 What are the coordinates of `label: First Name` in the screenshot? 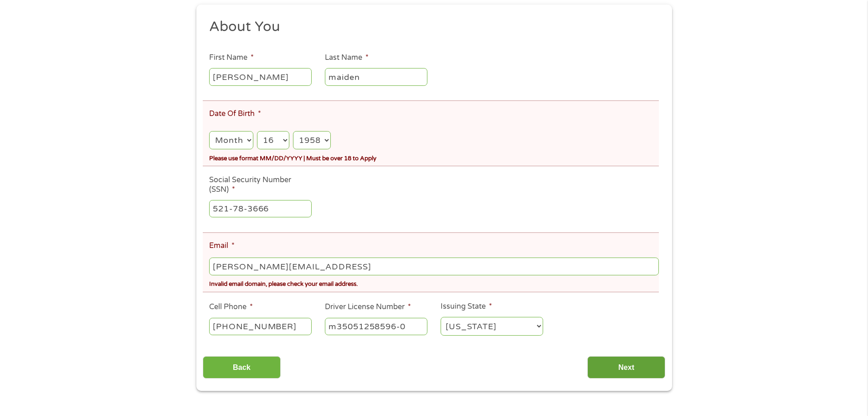 It's located at (232, 57).